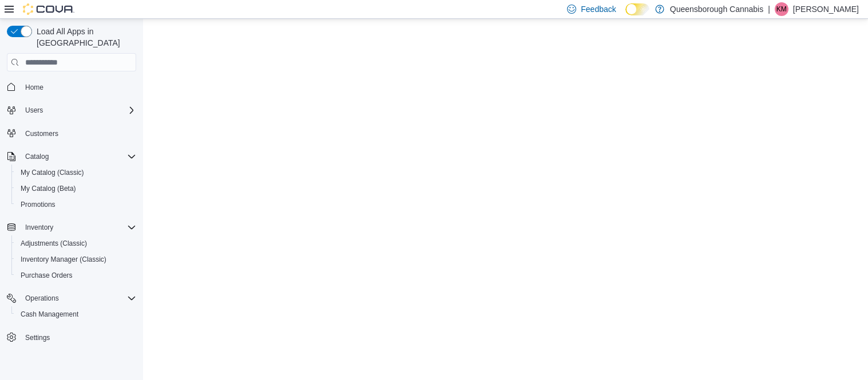  What do you see at coordinates (76, 259) in the screenshot?
I see `button: Inventory Manager (Classic)` at bounding box center [76, 259].